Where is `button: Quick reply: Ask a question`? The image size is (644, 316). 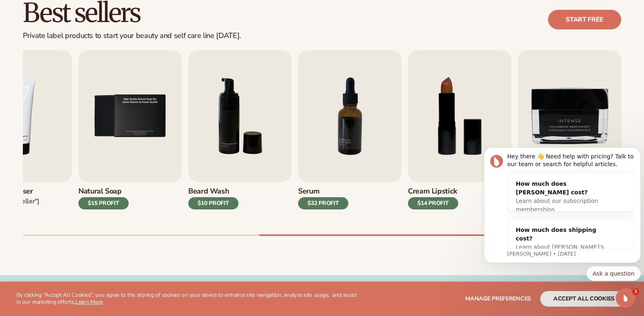
button: Quick reply: Ask a question is located at coordinates (133, 133).